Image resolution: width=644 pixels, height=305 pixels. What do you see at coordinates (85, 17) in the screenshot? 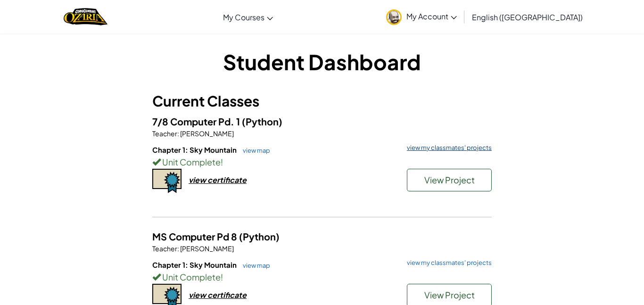
I see `a: Ozaria by CodeCombat logo` at bounding box center [85, 17].